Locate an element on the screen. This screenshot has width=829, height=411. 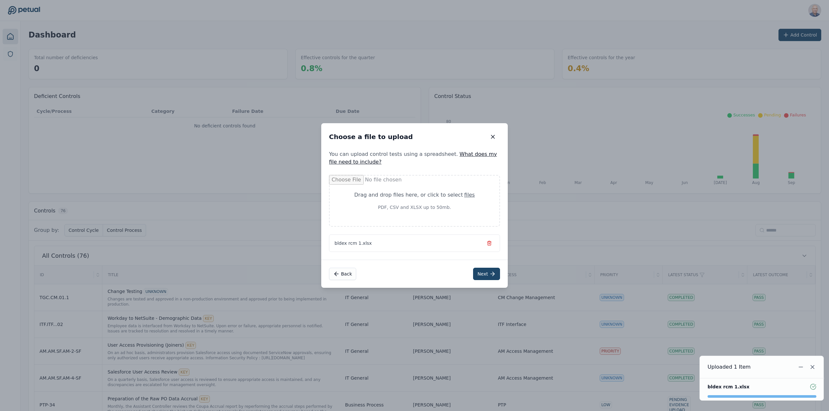
button: Next is located at coordinates (486, 274).